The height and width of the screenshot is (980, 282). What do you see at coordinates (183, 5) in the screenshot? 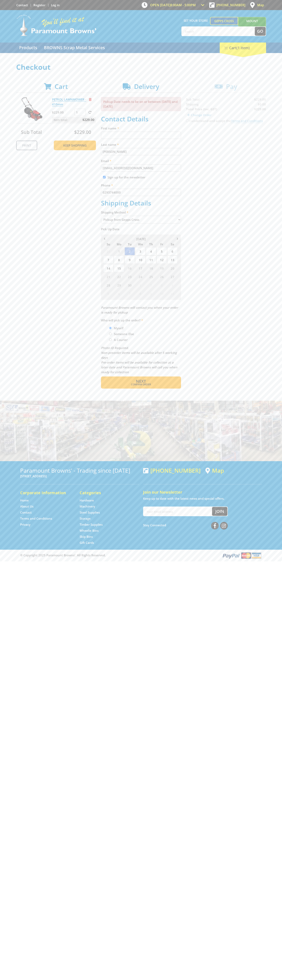
I see `span: 8:00am - 5:00pm` at bounding box center [183, 5].